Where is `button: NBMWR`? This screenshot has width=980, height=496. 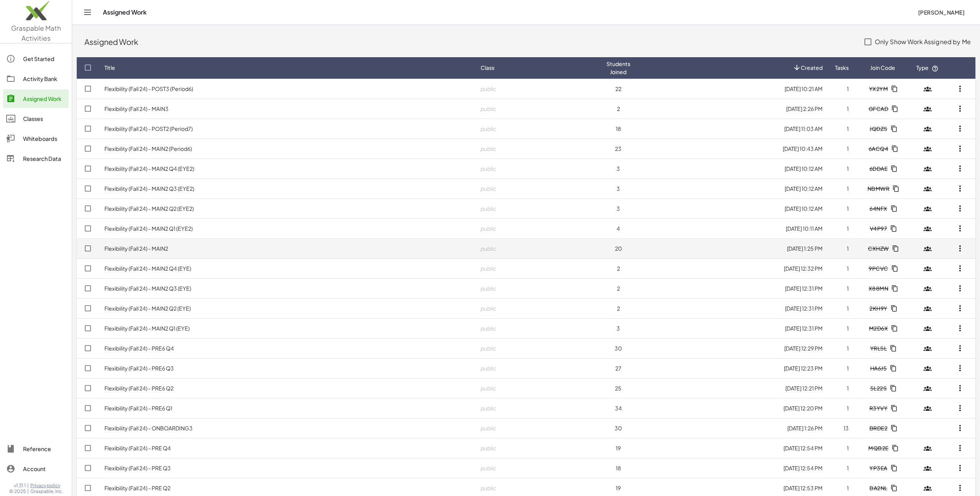 button: NBMWR is located at coordinates (883, 188).